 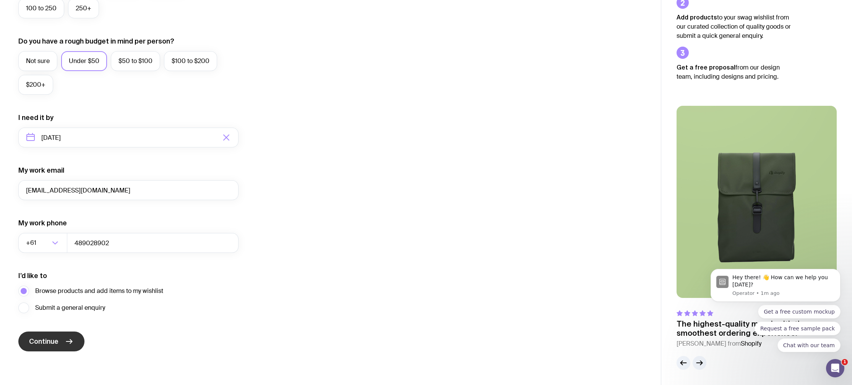 I want to click on p: from our design team, including designs and pricing., so click(x=734, y=72).